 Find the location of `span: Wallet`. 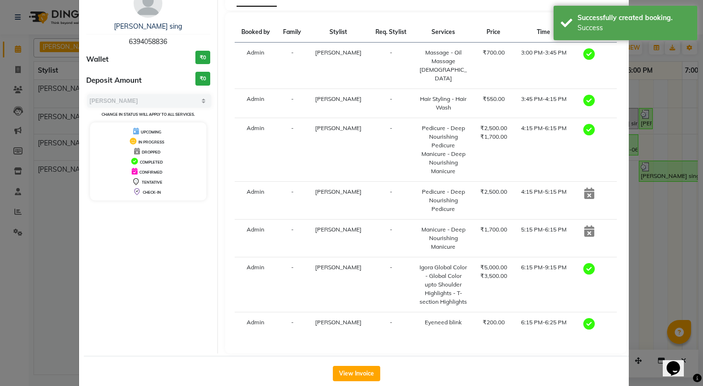

span: Wallet is located at coordinates (97, 59).